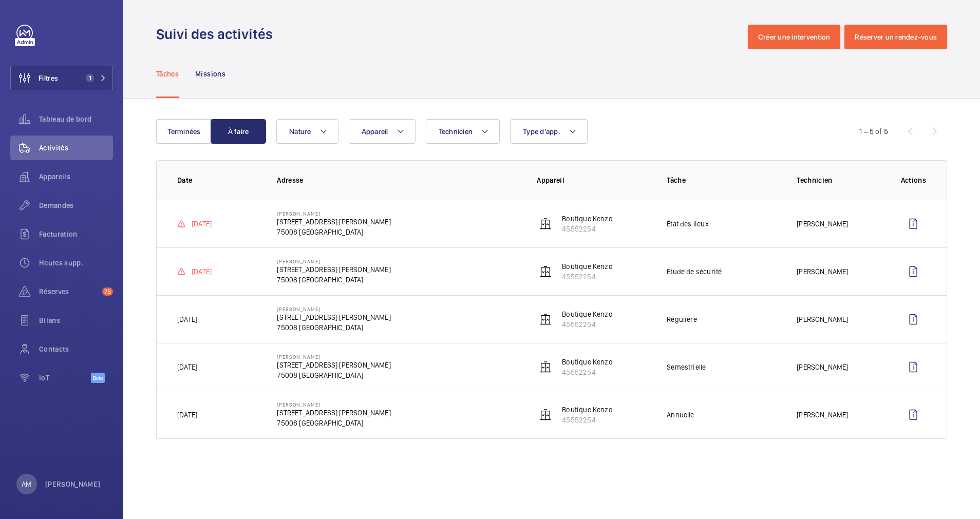 Image resolution: width=980 pixels, height=519 pixels. Describe the element at coordinates (455, 132) in the screenshot. I see `span: Technicien` at that location.